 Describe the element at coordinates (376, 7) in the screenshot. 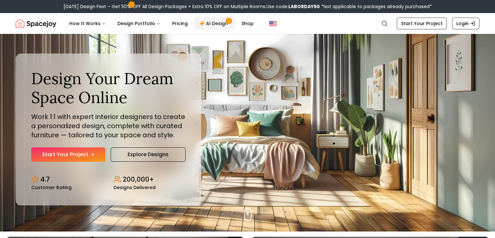

I see `span: *Not applicable to packages already purchased*` at that location.